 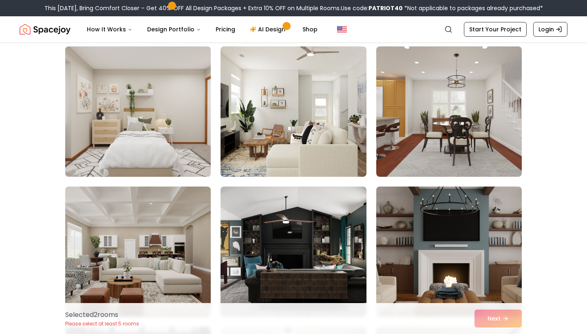 I want to click on a: Start Your Project, so click(x=495, y=29).